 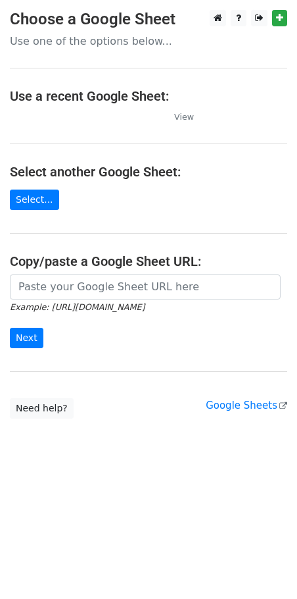 I want to click on a: Google Sheets, so click(x=247, y=405).